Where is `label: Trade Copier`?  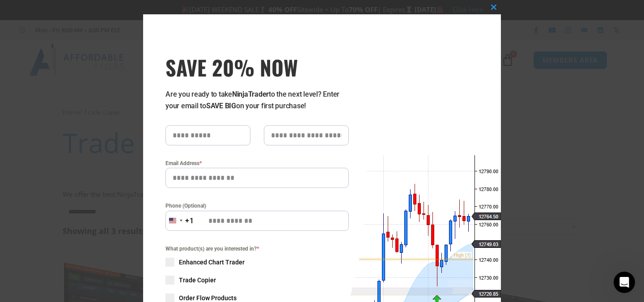
label: Trade Copier is located at coordinates (258, 280).